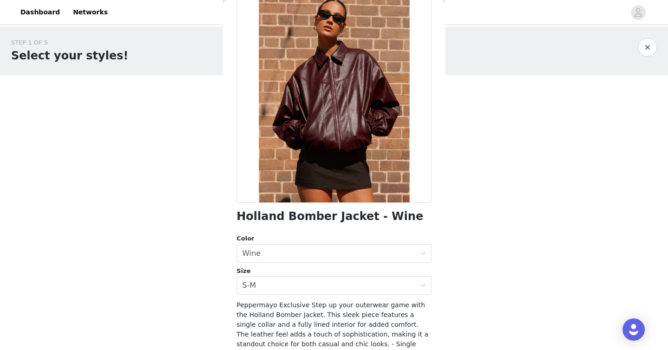 The image size is (668, 350). Describe the element at coordinates (334, 271) in the screenshot. I see `div: Size` at that location.